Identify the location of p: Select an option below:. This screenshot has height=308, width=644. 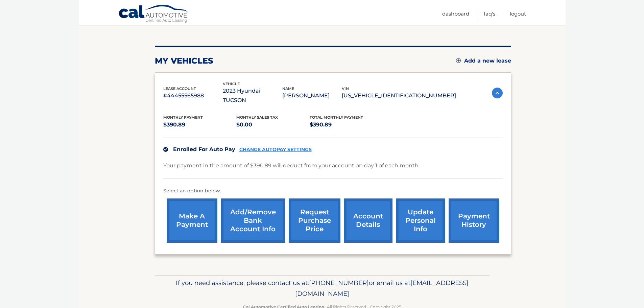
(333, 191).